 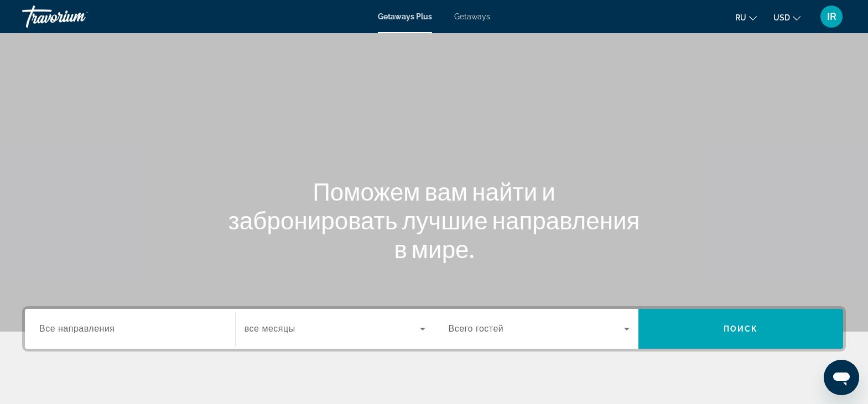 I want to click on button: Change currency, so click(x=787, y=17).